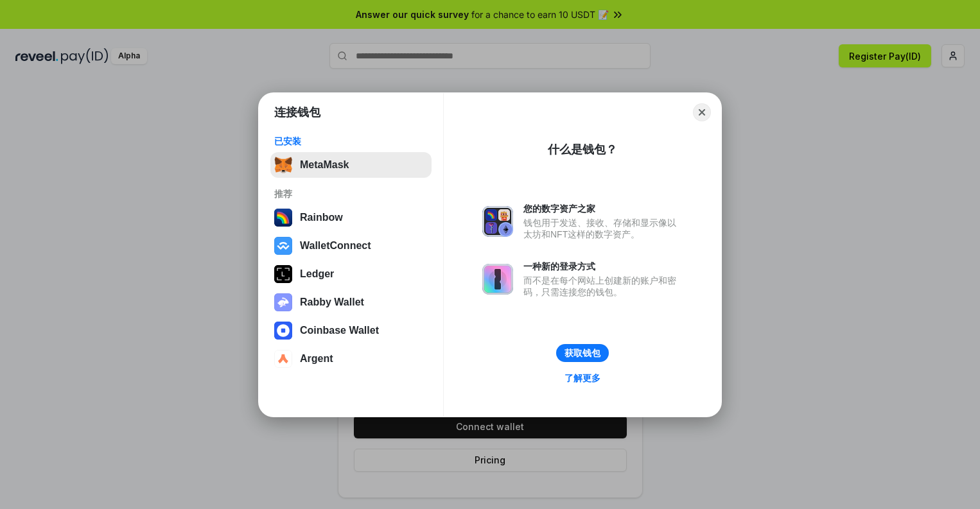  I want to click on button: Coinbase Wallet, so click(351, 331).